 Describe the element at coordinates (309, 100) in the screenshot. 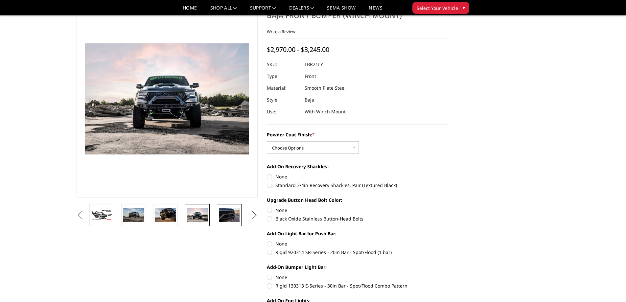

I see `dd: Baja` at that location.